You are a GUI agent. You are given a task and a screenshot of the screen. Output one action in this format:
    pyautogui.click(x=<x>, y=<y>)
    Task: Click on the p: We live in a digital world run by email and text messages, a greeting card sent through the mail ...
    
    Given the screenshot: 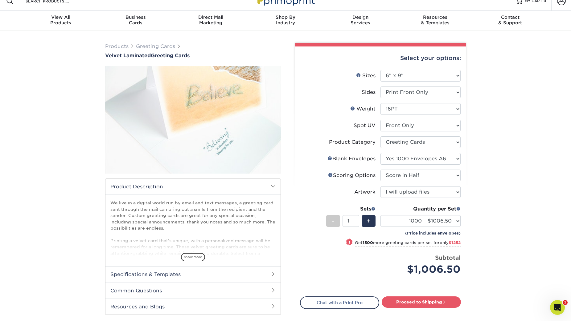 What is the action you would take?
    pyautogui.click(x=193, y=244)
    